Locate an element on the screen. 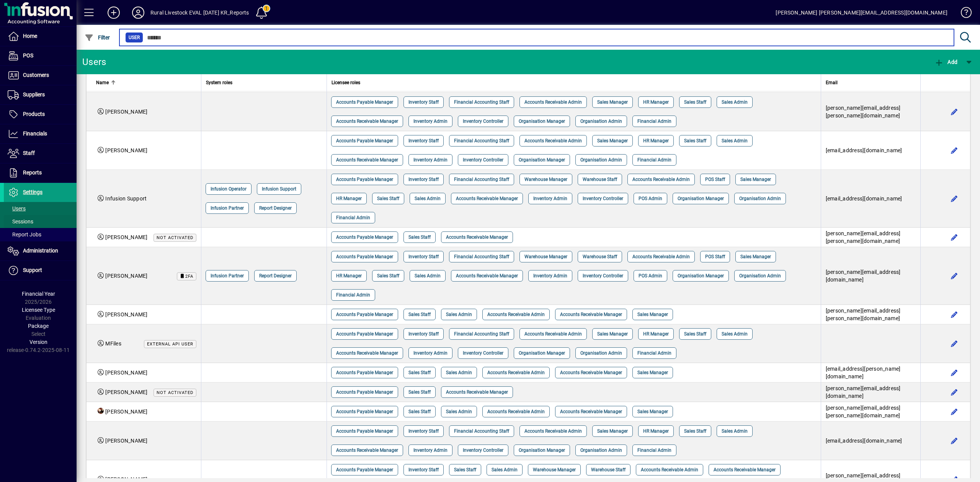  span: Report Jobs is located at coordinates (25, 235).